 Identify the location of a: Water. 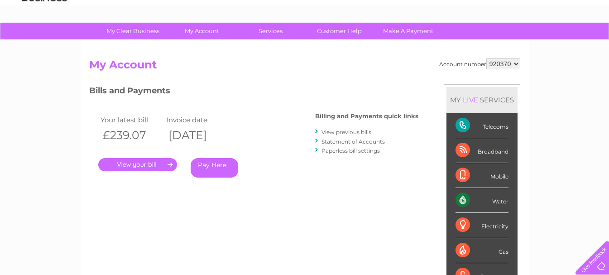
(458, 42).